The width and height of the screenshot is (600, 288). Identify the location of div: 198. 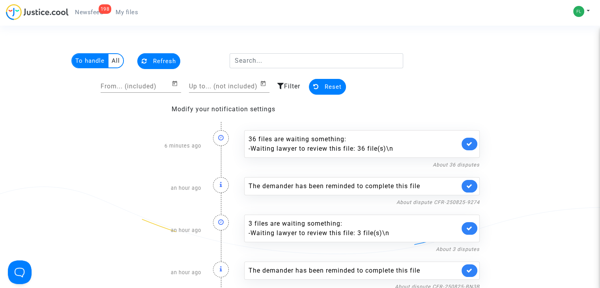
(105, 9).